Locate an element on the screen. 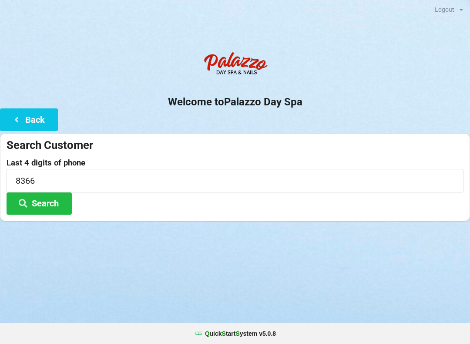 Image resolution: width=470 pixels, height=344 pixels. div: Search Customer is located at coordinates (235, 145).